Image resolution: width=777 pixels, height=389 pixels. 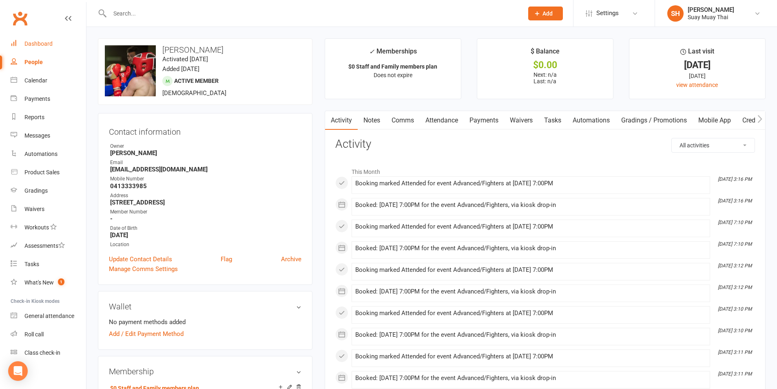 What do you see at coordinates (49, 316) in the screenshot?
I see `div: General attendance` at bounding box center [49, 316].